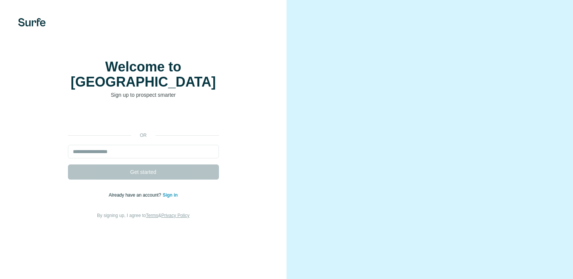 This screenshot has width=573, height=279. I want to click on a: Sign in, so click(170, 195).